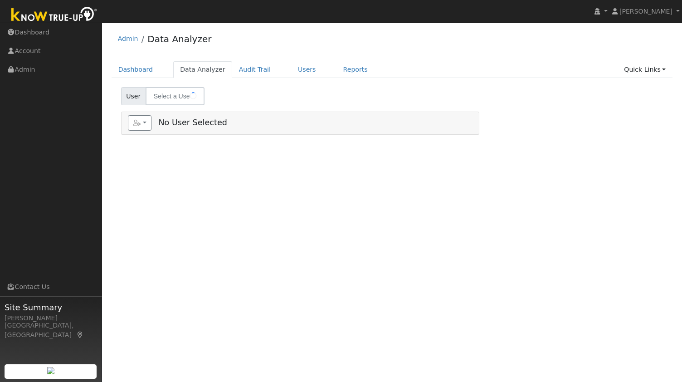 Image resolution: width=682 pixels, height=382 pixels. Describe the element at coordinates (51, 307) in the screenshot. I see `span: Site Summary` at that location.